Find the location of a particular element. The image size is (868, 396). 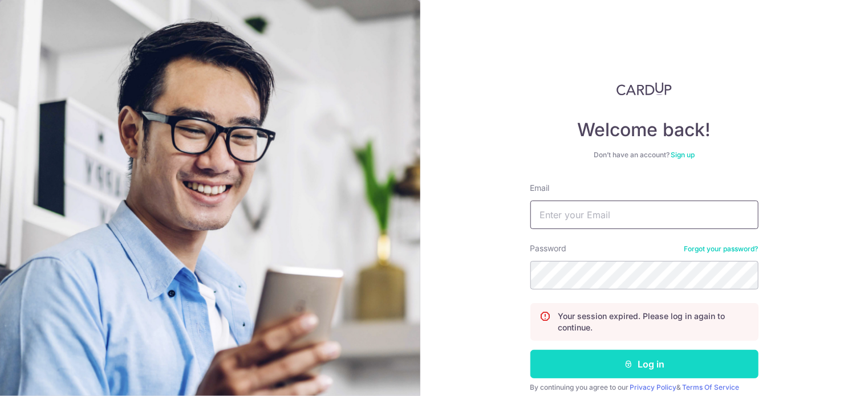

p: Your session expired. Please log in again to continue. is located at coordinates (654, 322).